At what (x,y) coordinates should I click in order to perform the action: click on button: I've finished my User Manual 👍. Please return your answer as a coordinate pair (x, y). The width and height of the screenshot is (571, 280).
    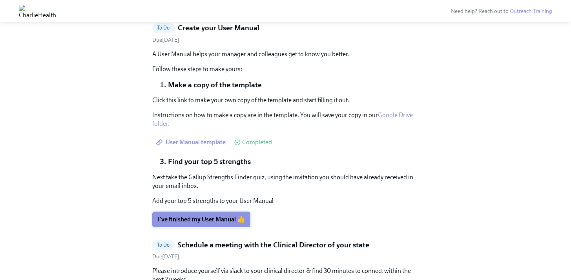
    Looking at the image, I should click on (201, 219).